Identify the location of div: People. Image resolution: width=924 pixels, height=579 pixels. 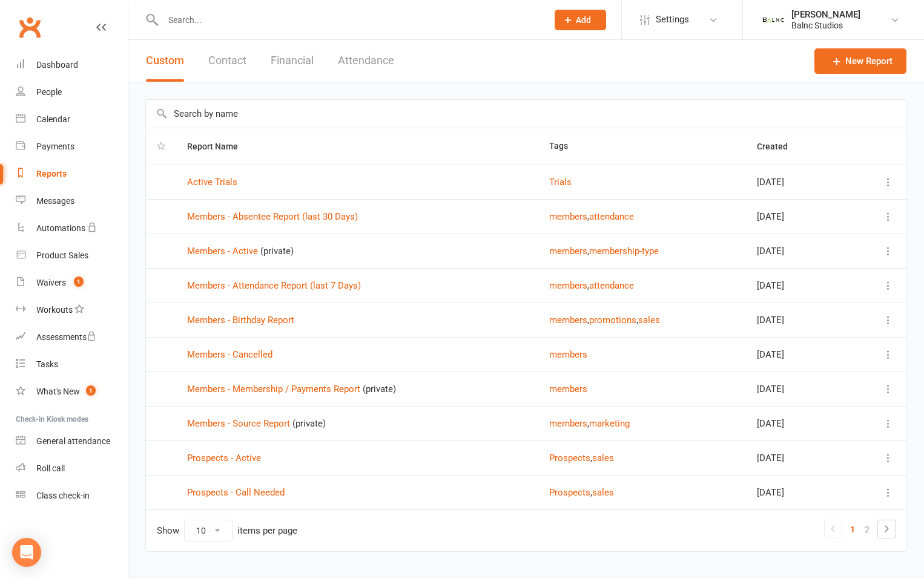
(49, 92).